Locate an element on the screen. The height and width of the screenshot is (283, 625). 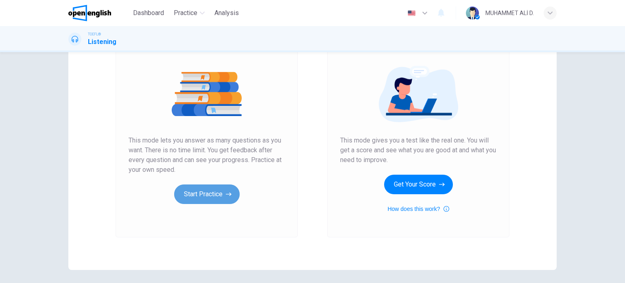
img: en is located at coordinates (411, 13).